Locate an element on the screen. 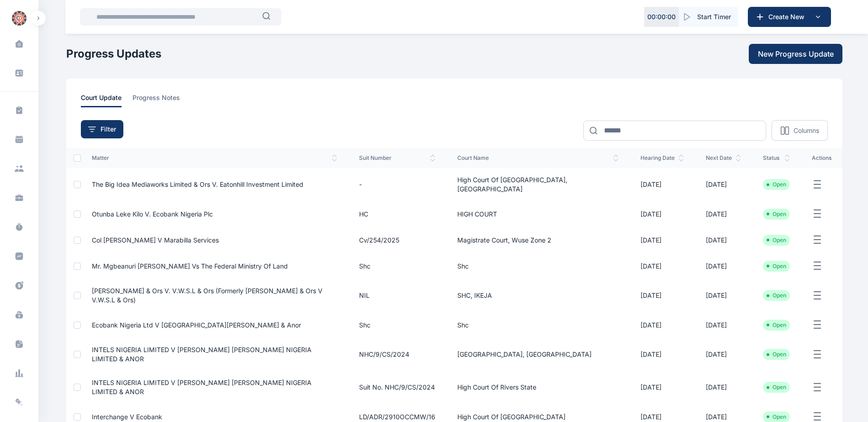  button: New Progress Update is located at coordinates (795, 54).